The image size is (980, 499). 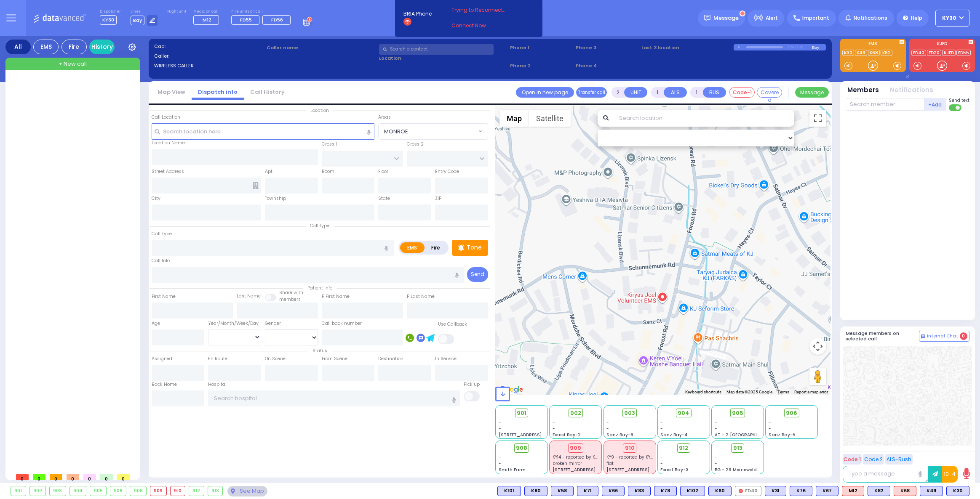 What do you see at coordinates (168, 143) in the screenshot?
I see `label: Location Name` at bounding box center [168, 143].